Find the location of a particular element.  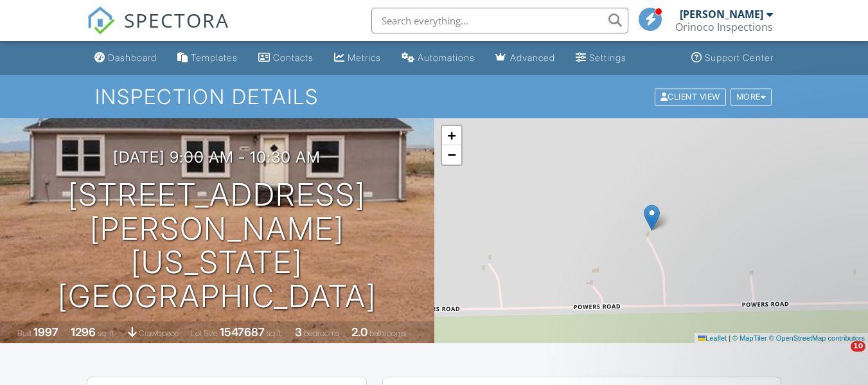

div: Contacts is located at coordinates (293, 57).